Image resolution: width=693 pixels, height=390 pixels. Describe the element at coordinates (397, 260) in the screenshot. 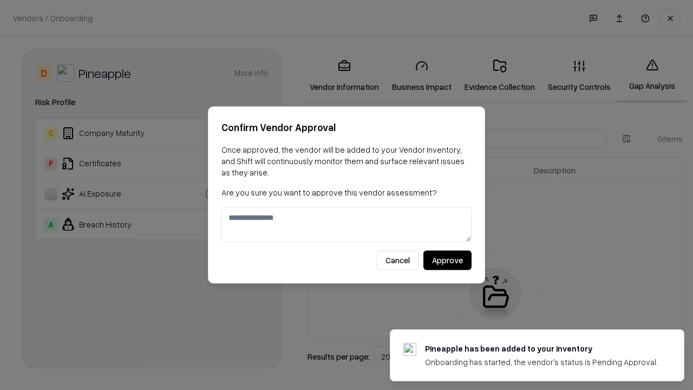

I see `button: Cancel` at that location.